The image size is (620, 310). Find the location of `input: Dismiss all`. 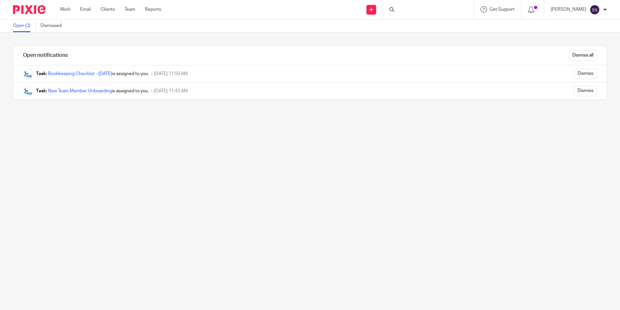

input: Dismiss all is located at coordinates (583, 55).